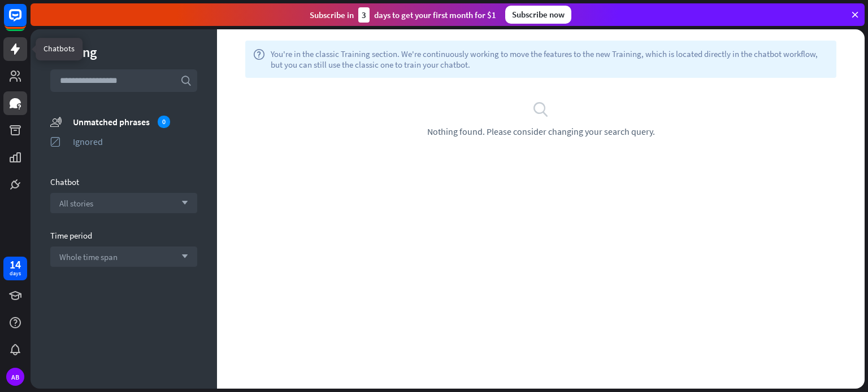 This screenshot has height=392, width=868. What do you see at coordinates (124, 52) in the screenshot?
I see `div: Training` at bounding box center [124, 52].